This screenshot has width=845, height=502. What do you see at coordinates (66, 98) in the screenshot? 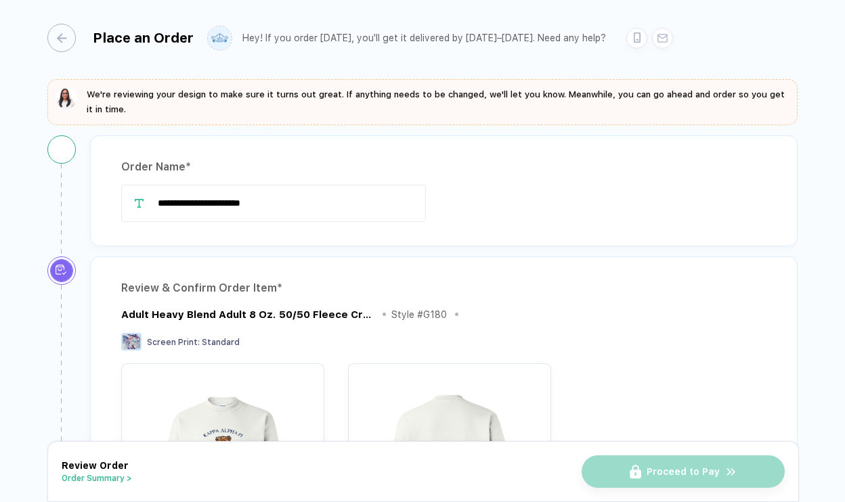
I see `img: sophie` at bounding box center [66, 98].